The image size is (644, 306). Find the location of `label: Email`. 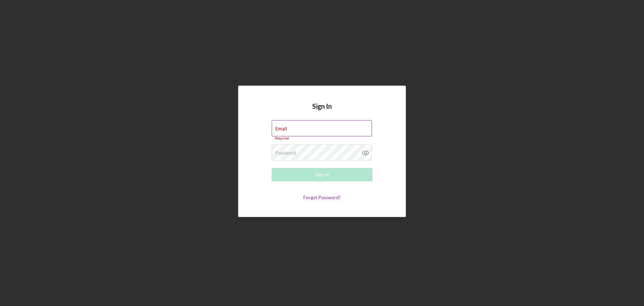

label: Email is located at coordinates (281, 129).